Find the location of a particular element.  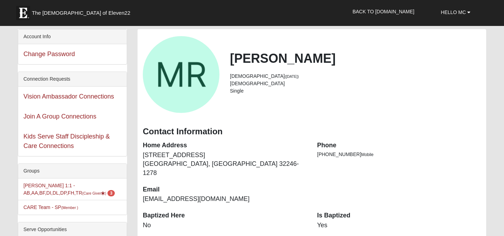

a: CARE Team - SP(Member ) is located at coordinates (51, 207).